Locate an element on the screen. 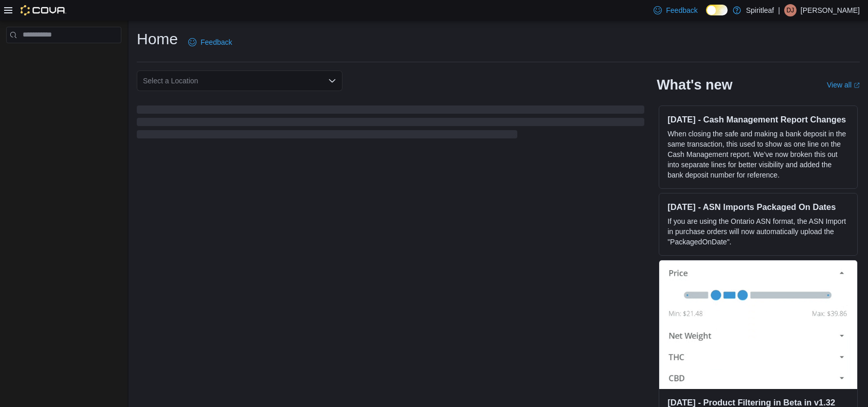  p: If you are using the Ontario ASN format, the ASN Import in purchase orders will now automatically... is located at coordinates (758, 231).